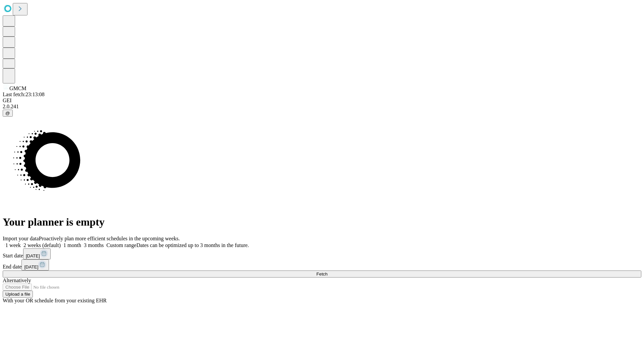 Image resolution: width=644 pixels, height=362 pixels. Describe the element at coordinates (322, 274) in the screenshot. I see `span: Fetch` at that location.